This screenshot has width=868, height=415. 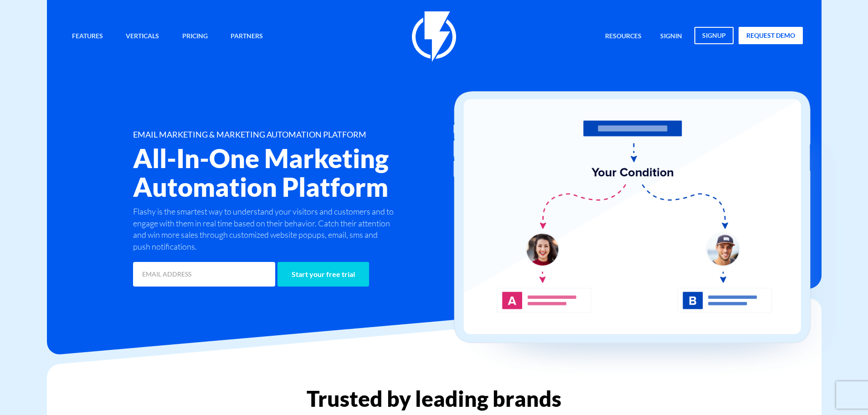 What do you see at coordinates (247, 36) in the screenshot?
I see `a: Partners` at bounding box center [247, 36].